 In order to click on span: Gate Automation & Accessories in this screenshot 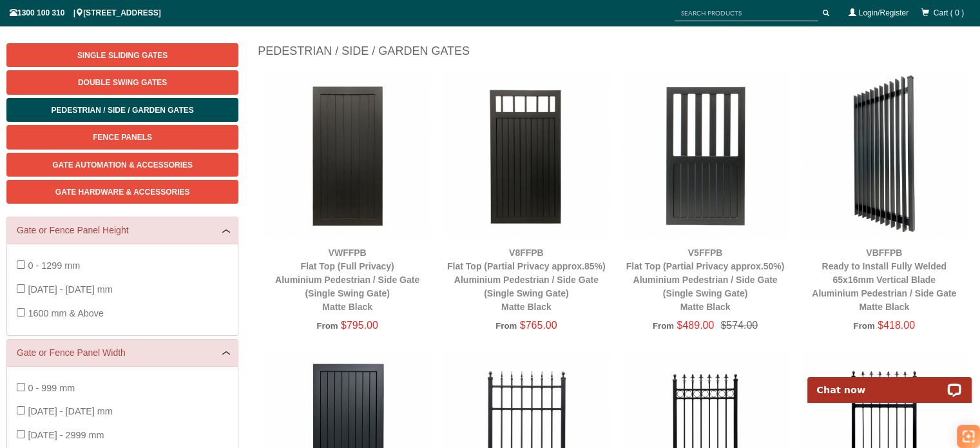, I will do `click(122, 165)`.